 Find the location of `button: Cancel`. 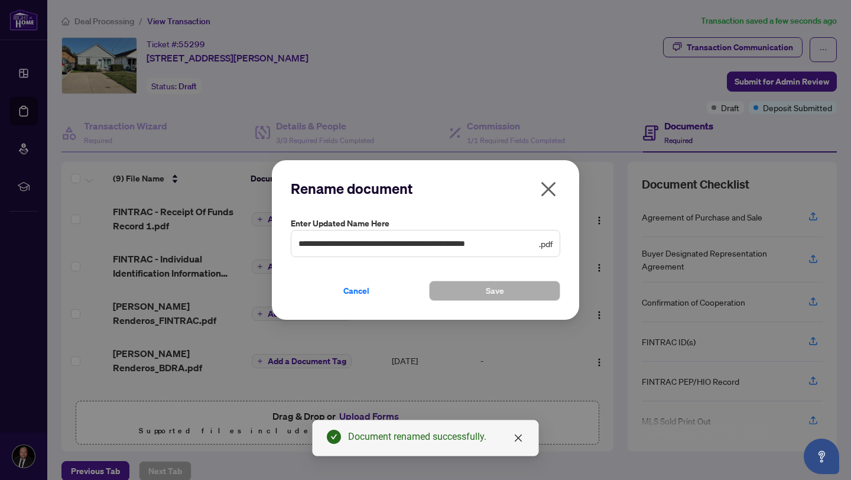

button: Cancel is located at coordinates (356, 291).